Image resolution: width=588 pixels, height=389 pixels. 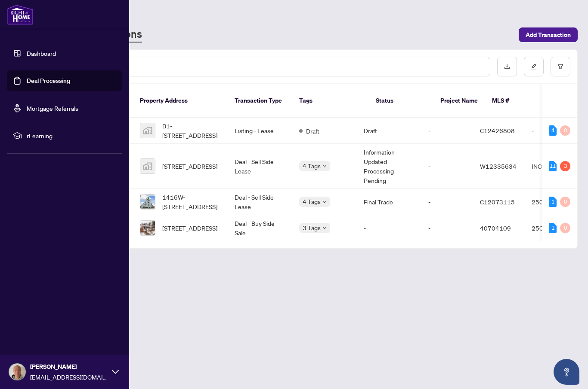 I want to click on span: W12335634, so click(x=497, y=166).